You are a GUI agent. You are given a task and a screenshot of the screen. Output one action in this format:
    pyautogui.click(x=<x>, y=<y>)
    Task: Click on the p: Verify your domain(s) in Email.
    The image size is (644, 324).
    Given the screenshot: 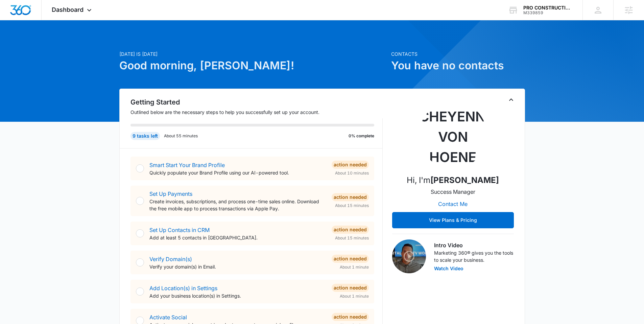 What is the action you would take?
    pyautogui.click(x=238, y=266)
    